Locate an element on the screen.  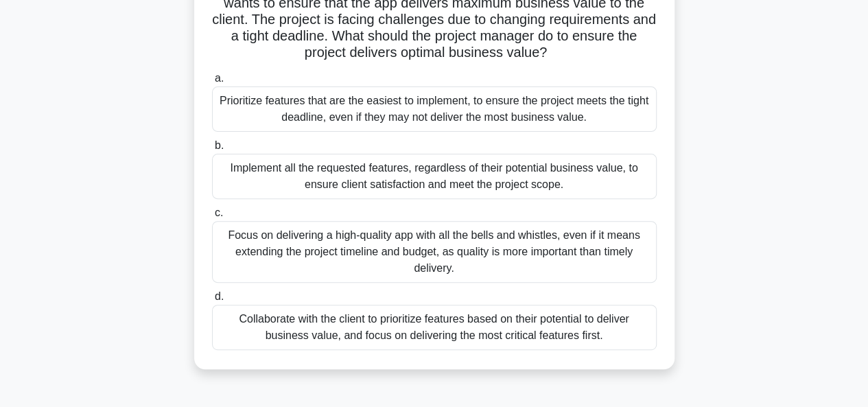
div: Collaborate with the client to prioritize features based on their potential to deliver business v... is located at coordinates (434, 327).